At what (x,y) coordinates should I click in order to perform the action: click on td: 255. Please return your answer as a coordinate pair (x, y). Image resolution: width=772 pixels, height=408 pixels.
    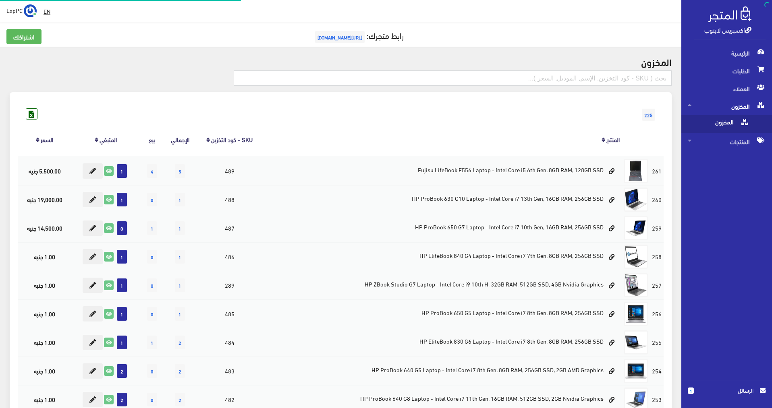
    Looking at the image, I should click on (657, 342).